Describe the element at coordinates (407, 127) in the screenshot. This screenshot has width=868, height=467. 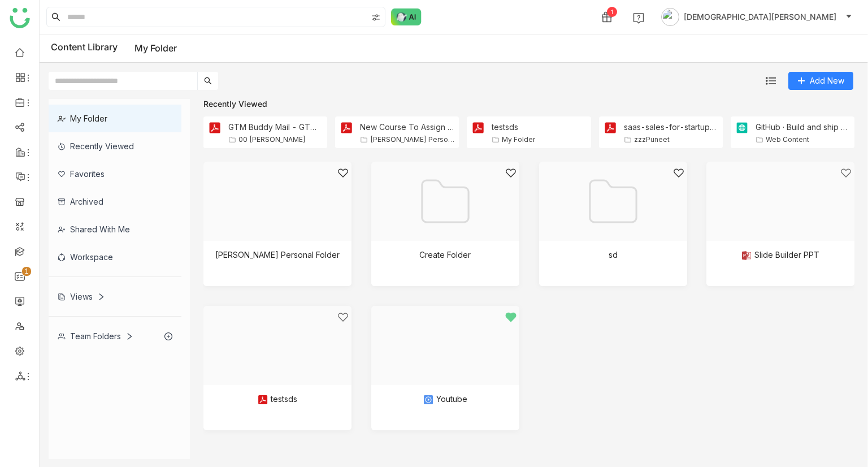
I see `div: New Course To Assign one-1` at that location.